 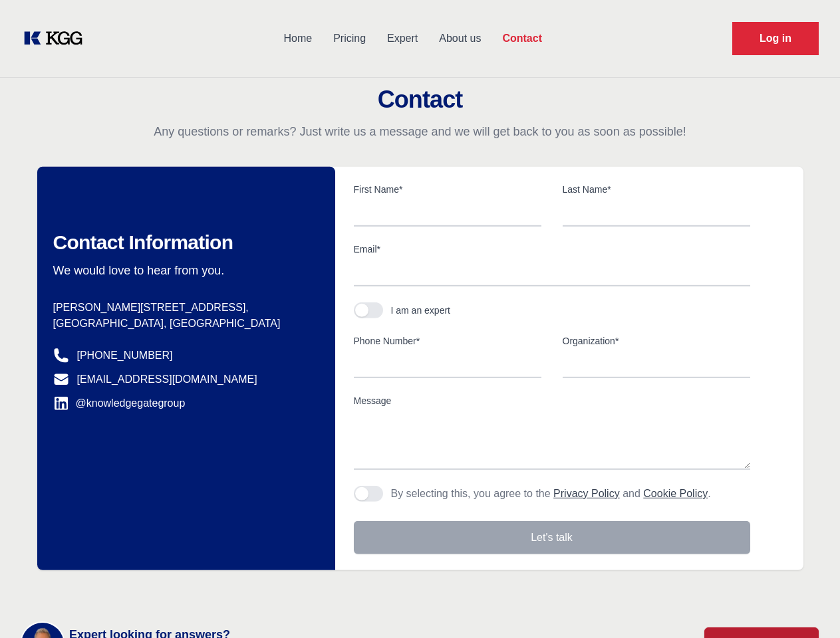 I want to click on a: Contact, so click(x=522, y=38).